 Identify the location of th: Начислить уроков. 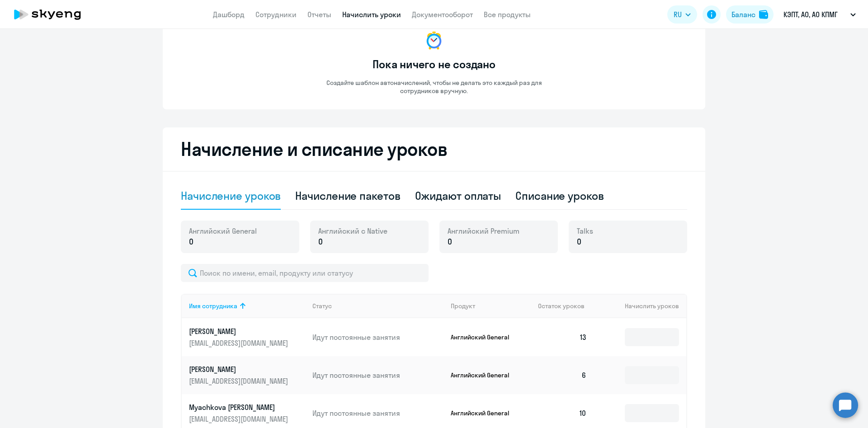
(640, 307).